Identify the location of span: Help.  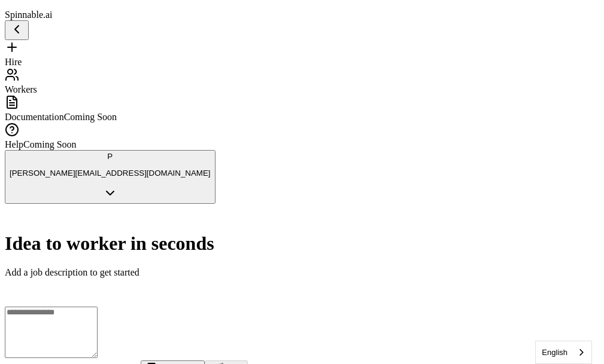
(14, 144).